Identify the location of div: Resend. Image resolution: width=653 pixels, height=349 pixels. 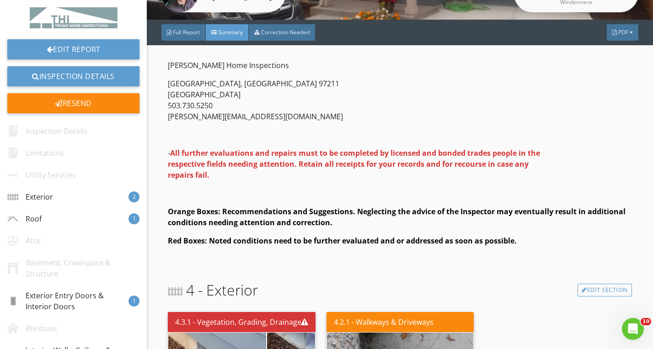
(73, 103).